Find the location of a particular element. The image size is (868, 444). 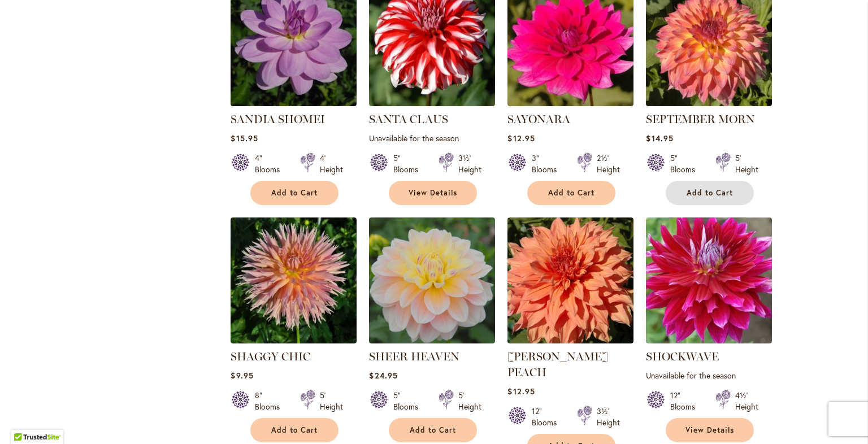

img: Shockwave is located at coordinates (708, 281).